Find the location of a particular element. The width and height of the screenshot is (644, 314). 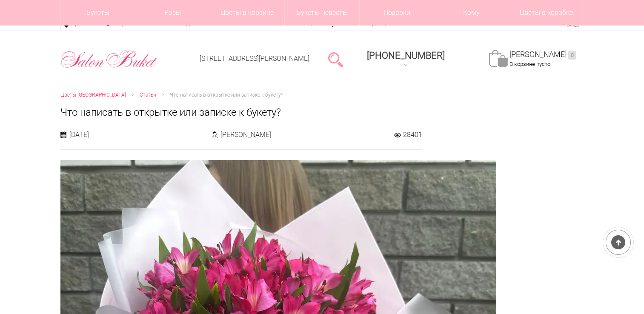

ins: 0 is located at coordinates (572, 55).